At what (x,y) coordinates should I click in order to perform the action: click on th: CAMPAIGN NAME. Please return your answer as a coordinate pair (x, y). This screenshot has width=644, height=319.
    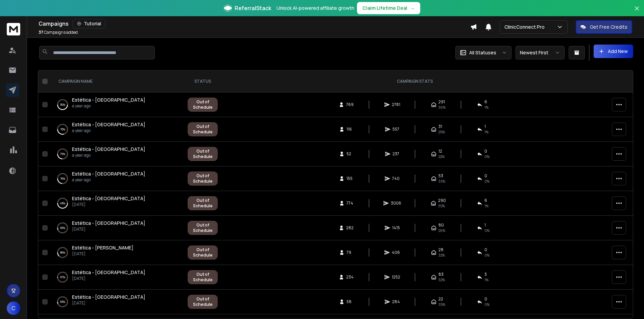
    Looking at the image, I should click on (117, 81).